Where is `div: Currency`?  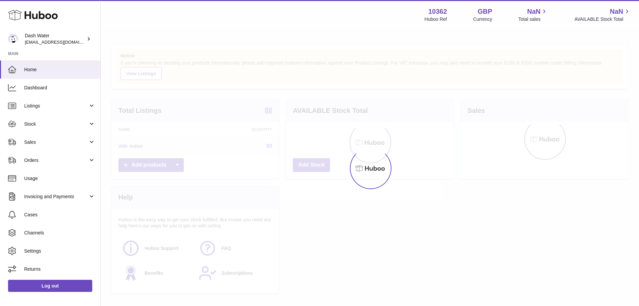 div: Currency is located at coordinates (483, 19).